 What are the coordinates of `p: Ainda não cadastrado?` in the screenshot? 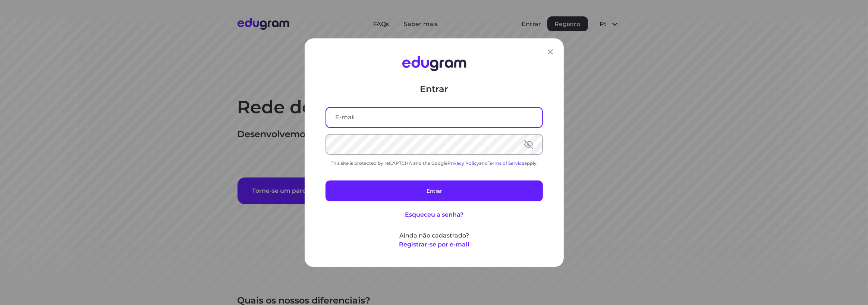 It's located at (434, 235).